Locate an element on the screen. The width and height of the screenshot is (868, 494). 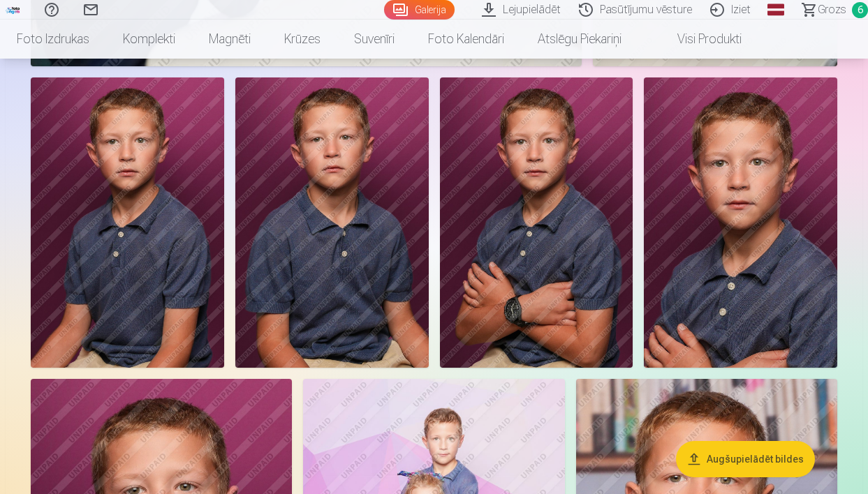
button: Augšupielādēt bildes is located at coordinates (745, 459).